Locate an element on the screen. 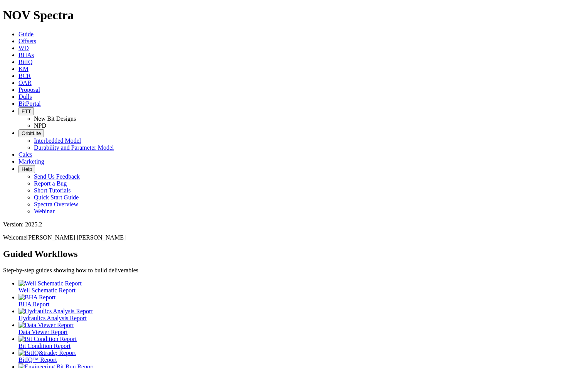 This screenshot has height=368, width=588. a: Durability and Parameter Model is located at coordinates (74, 147).